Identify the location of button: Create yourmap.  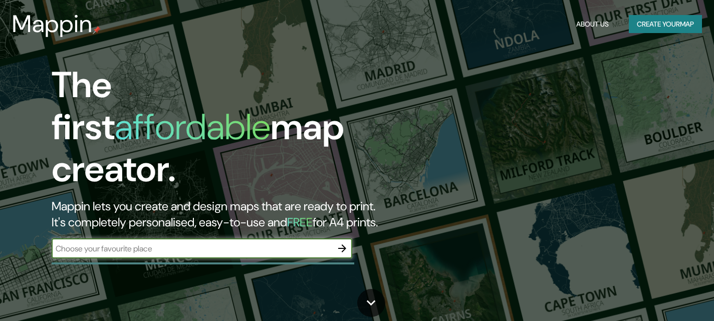
(665, 24).